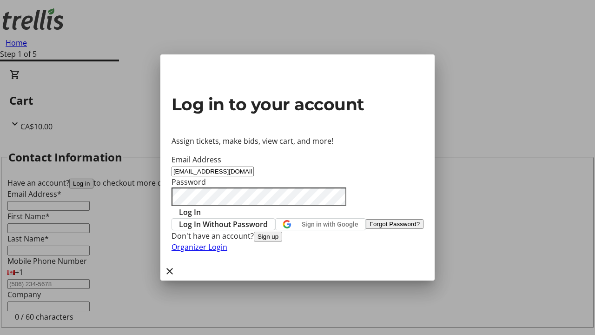 The height and width of the screenshot is (335, 595). What do you see at coordinates (196, 160) in the screenshot?
I see `label: Email Address` at bounding box center [196, 160].